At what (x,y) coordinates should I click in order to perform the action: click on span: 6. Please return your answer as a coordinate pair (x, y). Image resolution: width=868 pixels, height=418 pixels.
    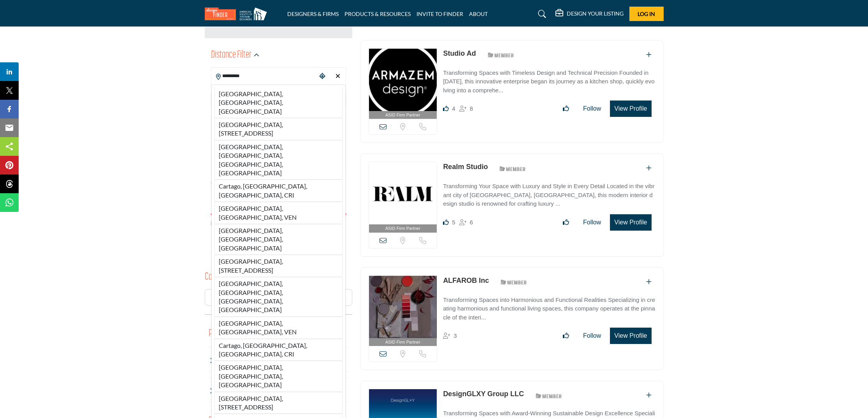
    Looking at the image, I should click on (471, 222).